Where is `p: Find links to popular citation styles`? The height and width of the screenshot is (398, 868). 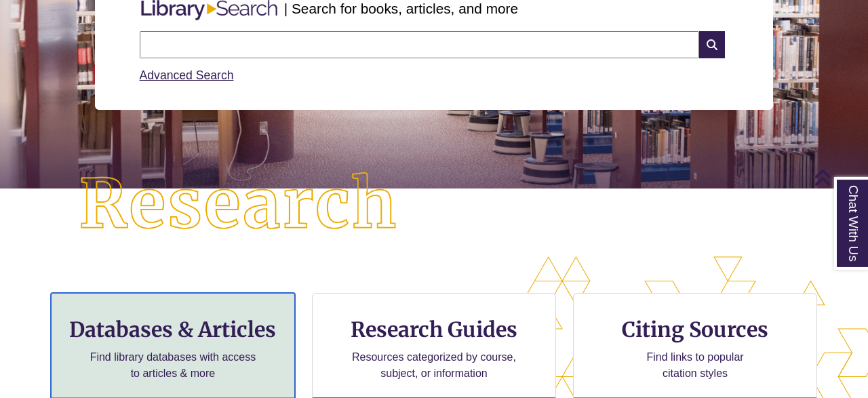 p: Find links to popular citation styles is located at coordinates (695, 366).